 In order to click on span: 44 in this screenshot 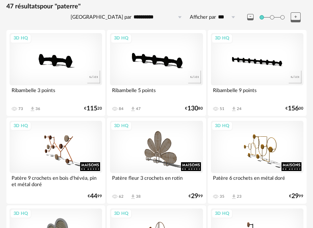, I will do `click(94, 196)`.